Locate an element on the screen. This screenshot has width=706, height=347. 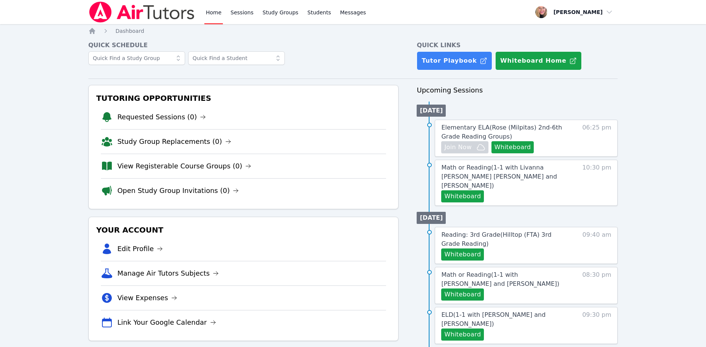
a: Elementary ELA(Rose (Milpitas) 2nd-6th Grade Reading Groups) is located at coordinates (504, 132).